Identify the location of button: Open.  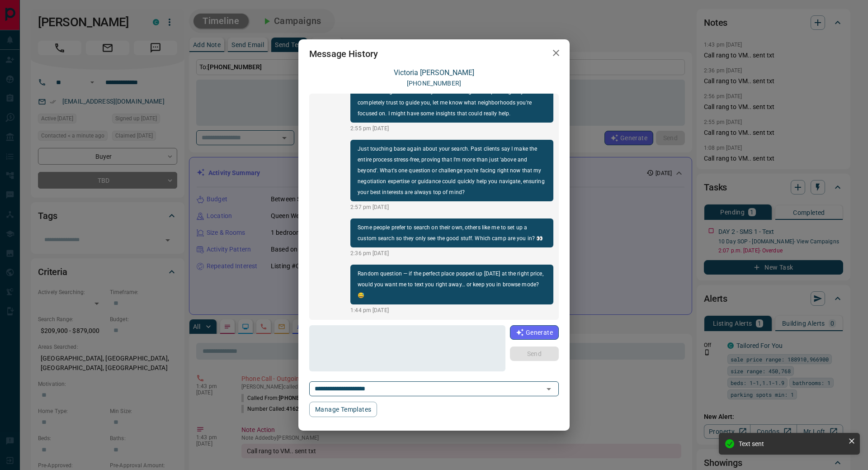
(549, 389).